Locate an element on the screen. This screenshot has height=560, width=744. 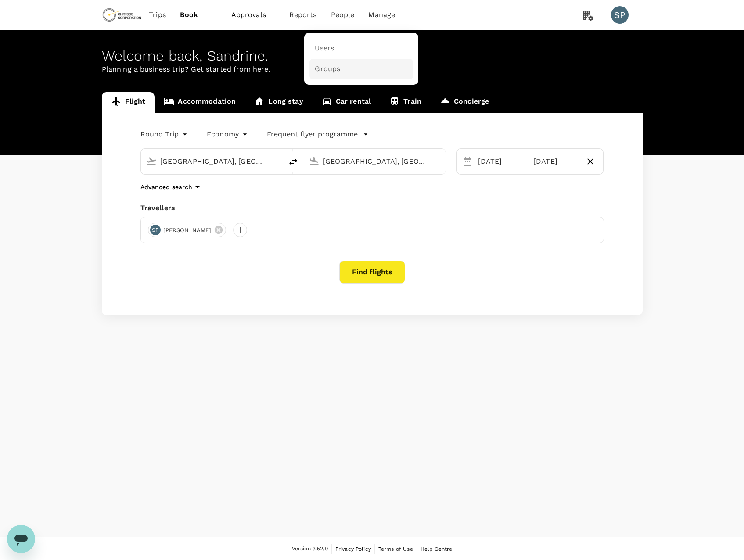
div: Travellers is located at coordinates (372, 208).